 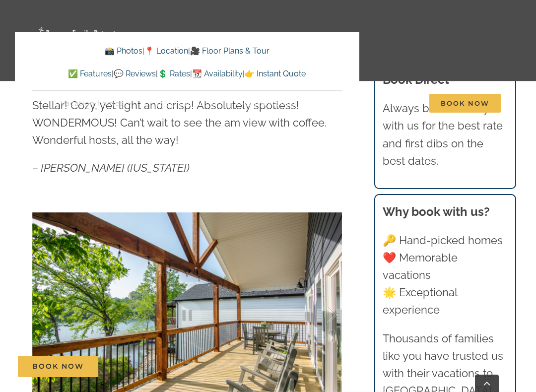 I want to click on a: Contact, so click(x=391, y=103).